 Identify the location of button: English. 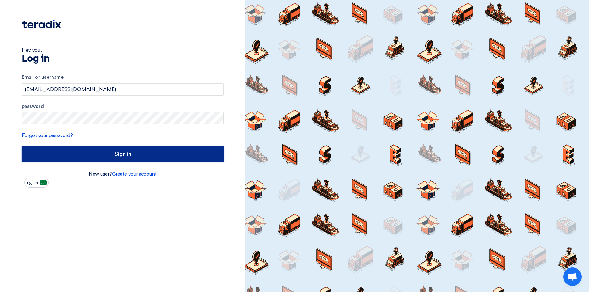
(37, 183).